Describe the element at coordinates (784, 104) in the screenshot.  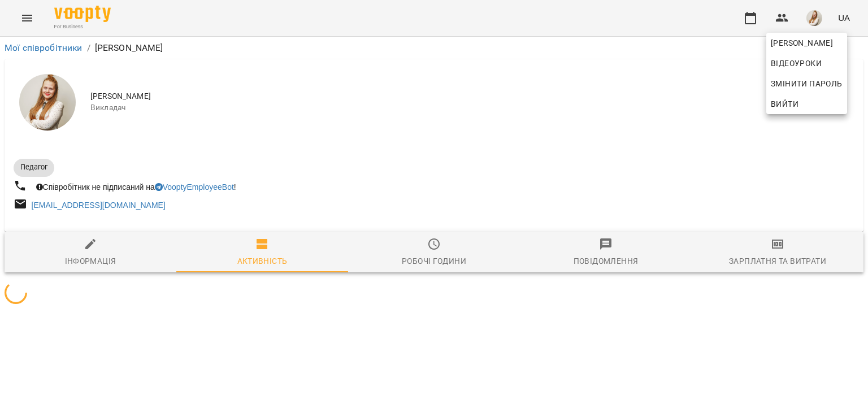
I see `span: Вийти` at that location.